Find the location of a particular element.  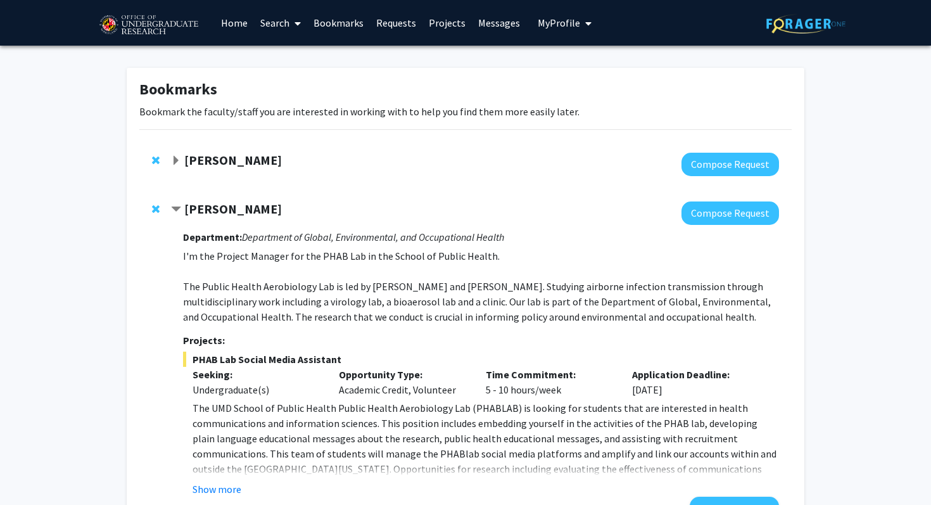

p: Application Deadline: is located at coordinates (696, 374).